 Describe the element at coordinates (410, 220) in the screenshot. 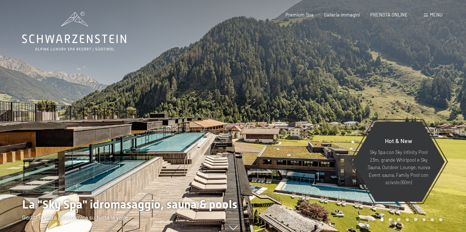

I see `div: Carousel Pagination` at that location.